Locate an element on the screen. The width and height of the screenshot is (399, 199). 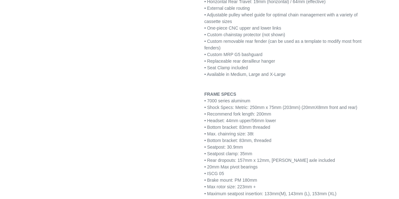
span: • Max. chainring size: 38t is located at coordinates (229, 134).